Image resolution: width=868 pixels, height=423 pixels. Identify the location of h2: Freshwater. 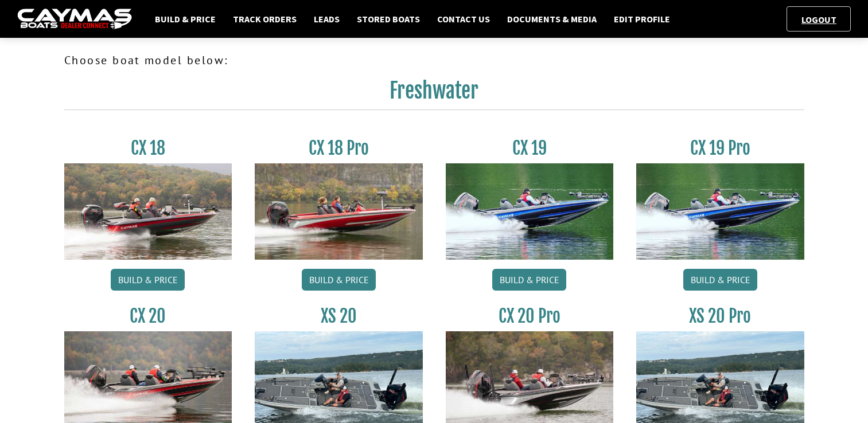
(435, 94).